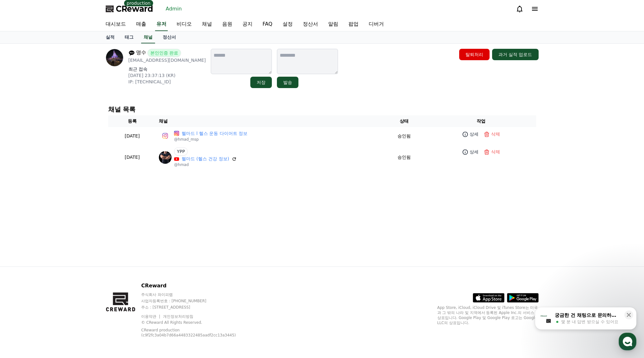 This screenshot has width=644, height=358. I want to click on a: 실적, so click(110, 38).